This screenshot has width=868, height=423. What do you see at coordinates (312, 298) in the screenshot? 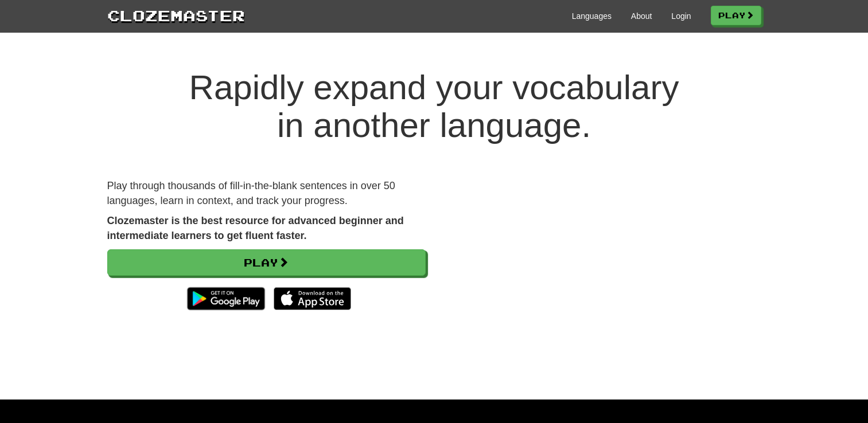
I see `img: Download_on_the_App_Store_Badge_US-UK_135x40-25178aeef6eb6b83b96f5f2d004eda3bffbb37122de64afbaef7...` at bounding box center [312, 298].